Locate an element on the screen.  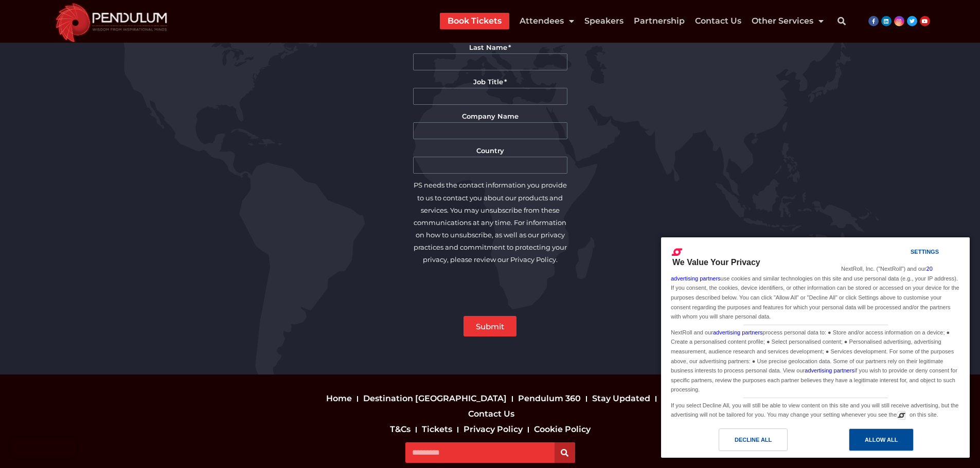
label: Company Name is located at coordinates (490, 117).